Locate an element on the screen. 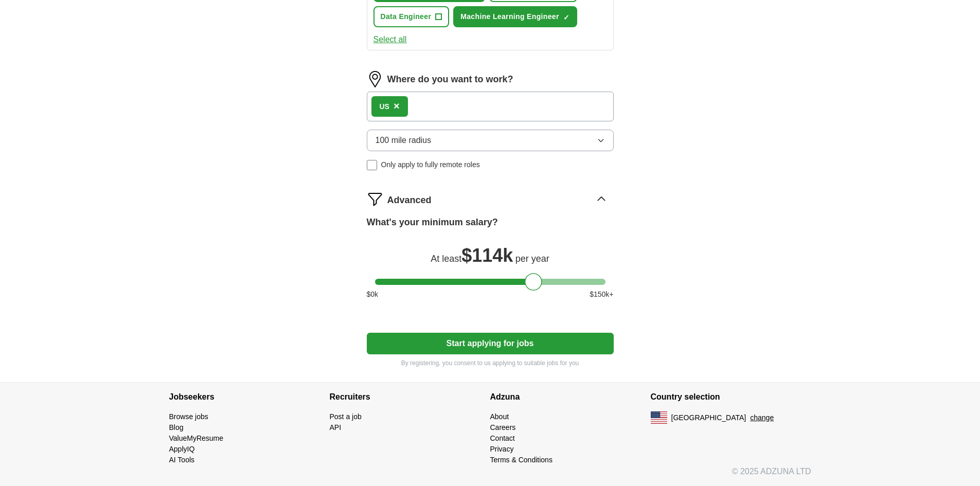  h4: Country selection is located at coordinates (731, 397).